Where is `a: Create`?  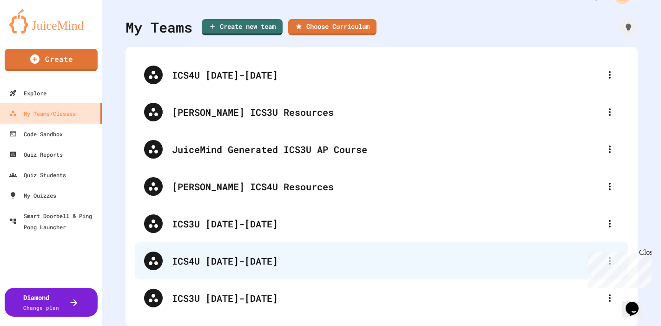
a: Create is located at coordinates (51, 60).